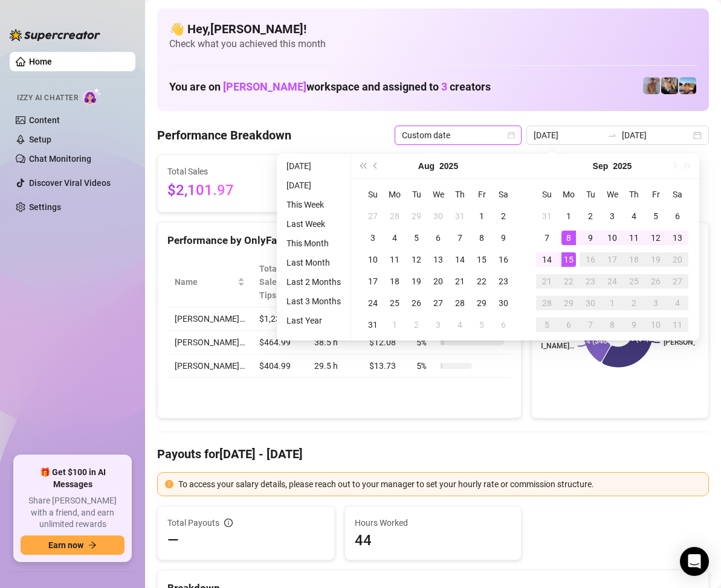  I want to click on td: 2025-09-09, so click(590, 238).